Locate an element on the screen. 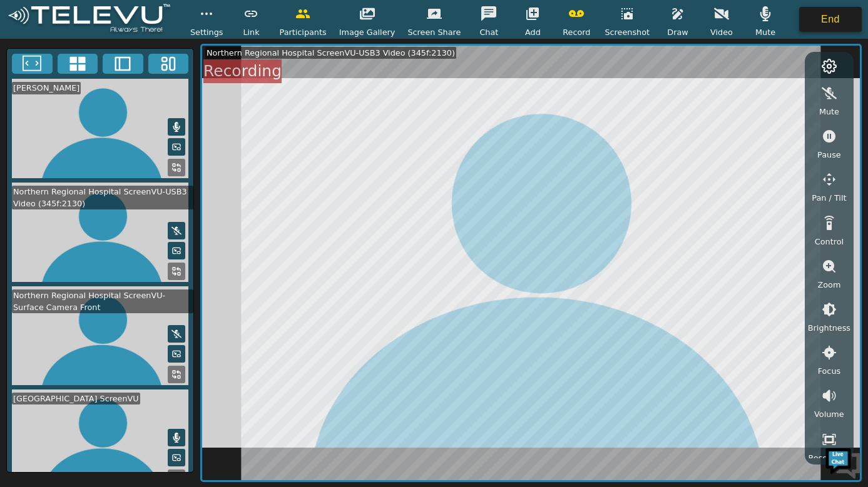  span: Zoom is located at coordinates (829, 284).